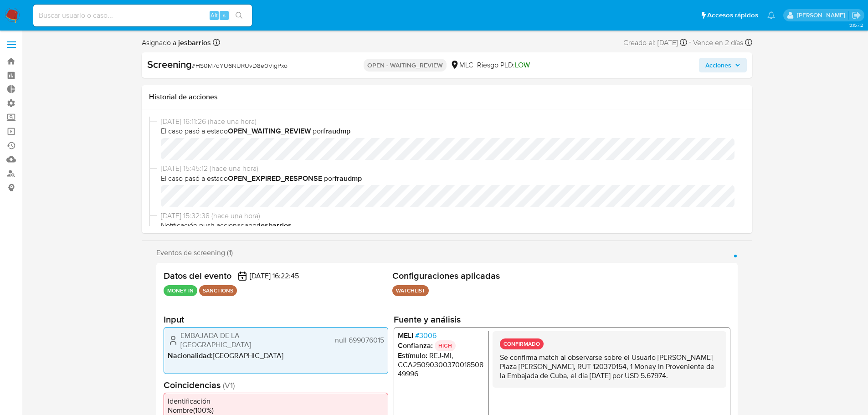 The image size is (868, 415). I want to click on span: Riesgo PLD:, so click(503, 65).